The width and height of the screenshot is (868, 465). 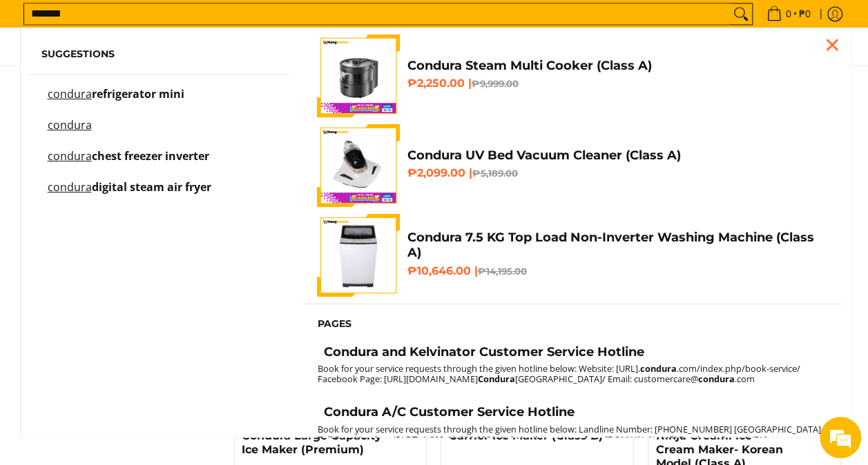 What do you see at coordinates (494, 84) in the screenshot?
I see `del: ₱9,999.00` at bounding box center [494, 84].